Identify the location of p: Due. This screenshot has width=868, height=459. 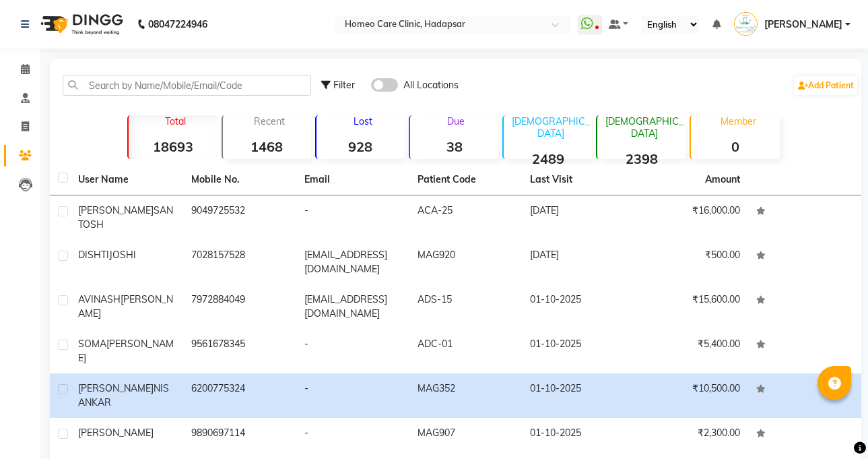
(455, 121).